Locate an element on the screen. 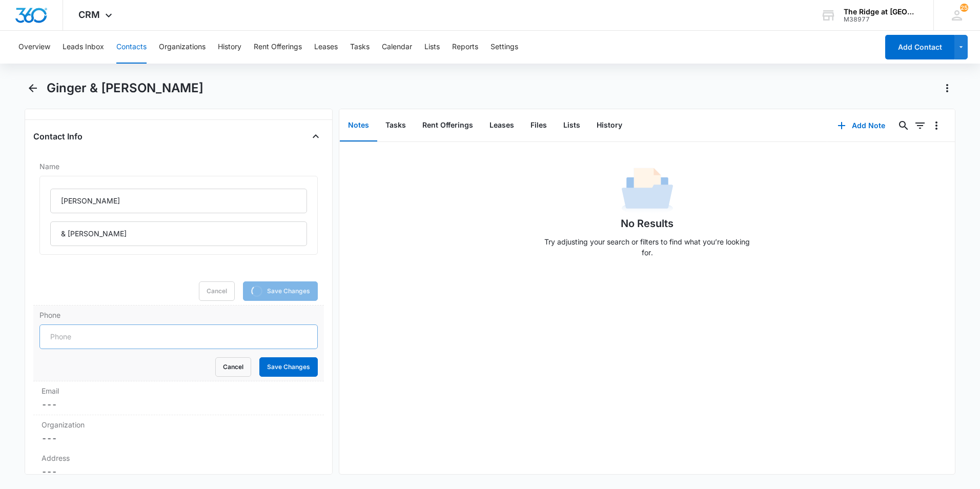 The image size is (980, 489). button: Filters is located at coordinates (920, 125).